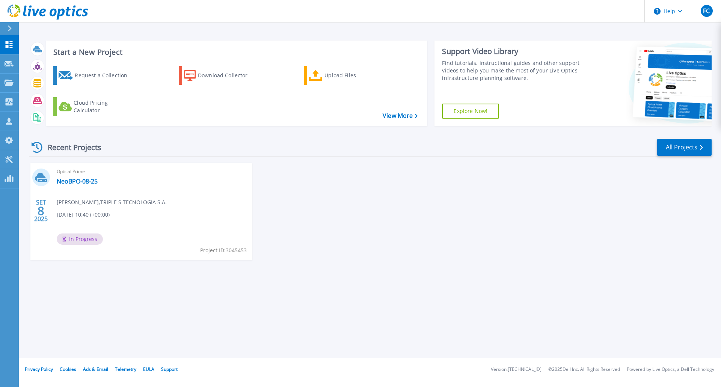  Describe the element at coordinates (41, 211) in the screenshot. I see `div: SET 2025` at that location.